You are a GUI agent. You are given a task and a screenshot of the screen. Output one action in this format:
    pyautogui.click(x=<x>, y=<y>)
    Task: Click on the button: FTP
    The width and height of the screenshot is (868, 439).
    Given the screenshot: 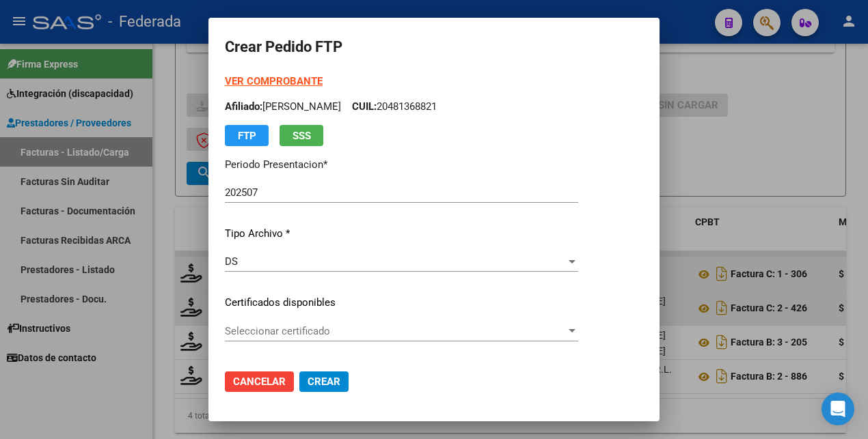 What is the action you would take?
    pyautogui.click(x=246, y=135)
    